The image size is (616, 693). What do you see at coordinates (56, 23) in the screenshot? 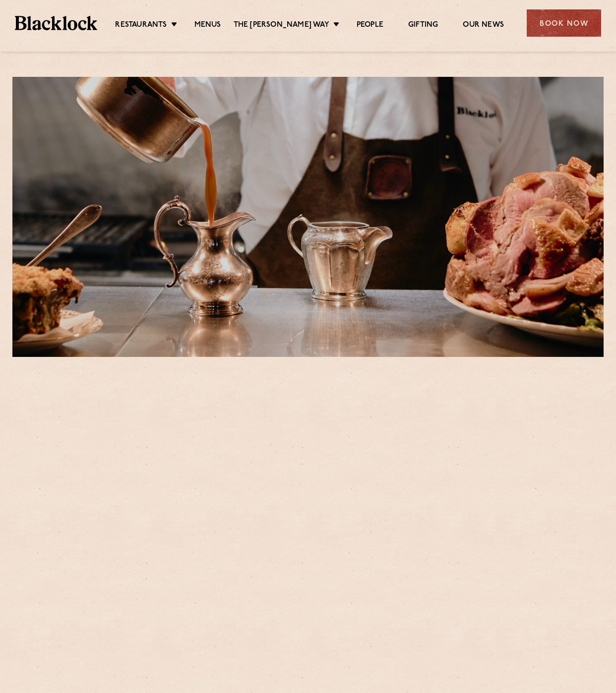
I see `img: BL_Textured_Logo-footer-cropped.svg` at bounding box center [56, 23].